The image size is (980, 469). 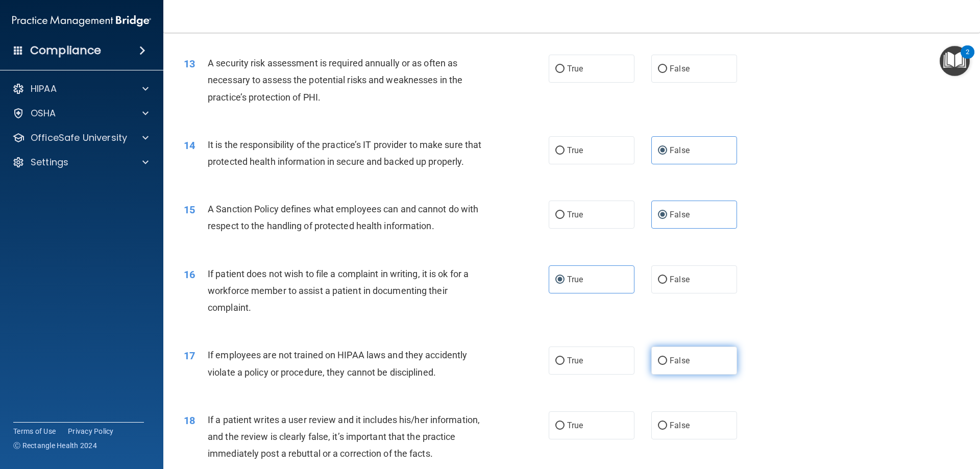 I want to click on span: A Sanction Policy defines what employees can and cannot do with respect to the handling of protec..., so click(x=343, y=218).